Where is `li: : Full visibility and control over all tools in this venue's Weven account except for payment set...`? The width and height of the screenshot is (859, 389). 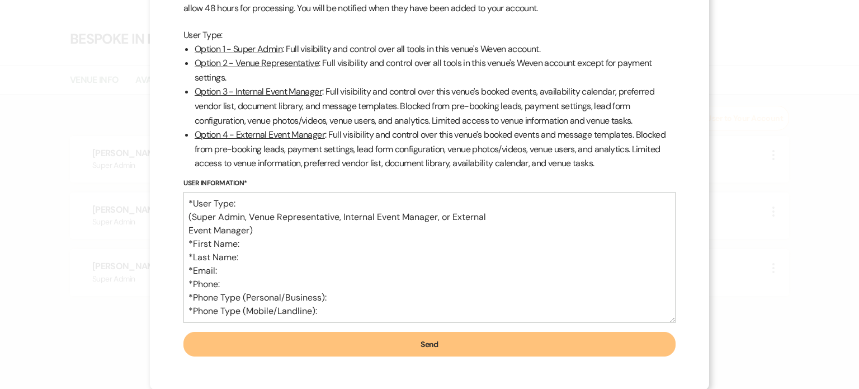
li: : Full visibility and control over all tools in this venue's Weven account except for payment set... is located at coordinates (435, 70).